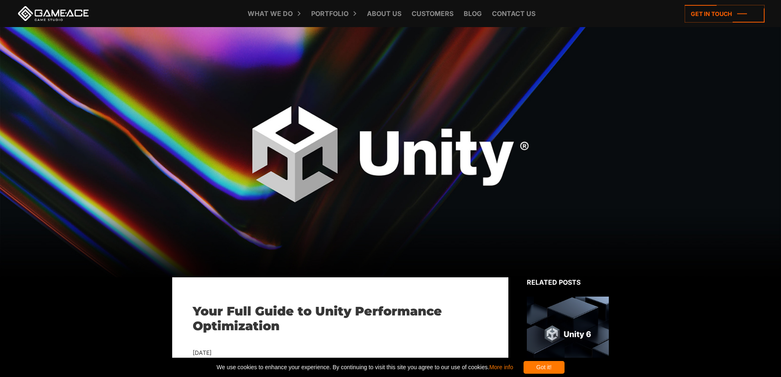 Image resolution: width=781 pixels, height=377 pixels. I want to click on div: Got it!, so click(544, 367).